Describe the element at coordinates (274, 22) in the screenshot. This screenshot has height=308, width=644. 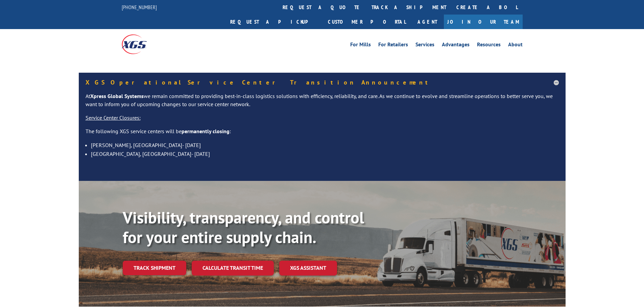
I see `a: Request a pickup` at that location.